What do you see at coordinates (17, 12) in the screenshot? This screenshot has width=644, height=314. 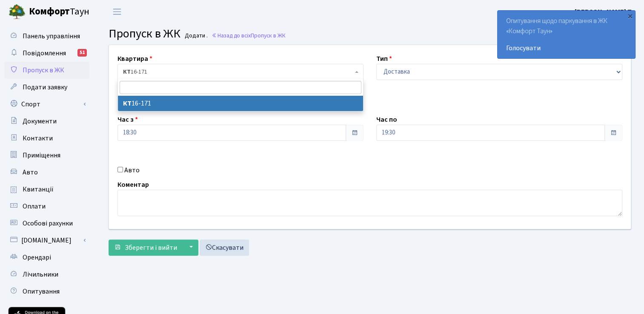 I see `img: logo.png` at bounding box center [17, 12].